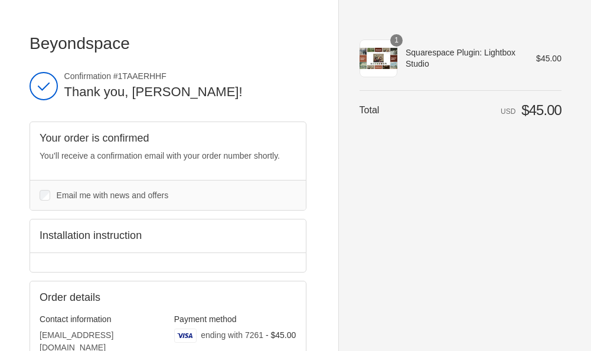 The image size is (591, 351). Describe the element at coordinates (235, 320) in the screenshot. I see `h3: Payment method` at that location.